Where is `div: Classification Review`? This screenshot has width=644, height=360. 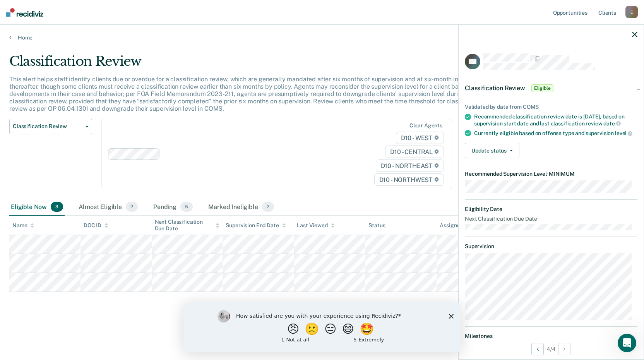
div: Classification Review is located at coordinates (251, 64).